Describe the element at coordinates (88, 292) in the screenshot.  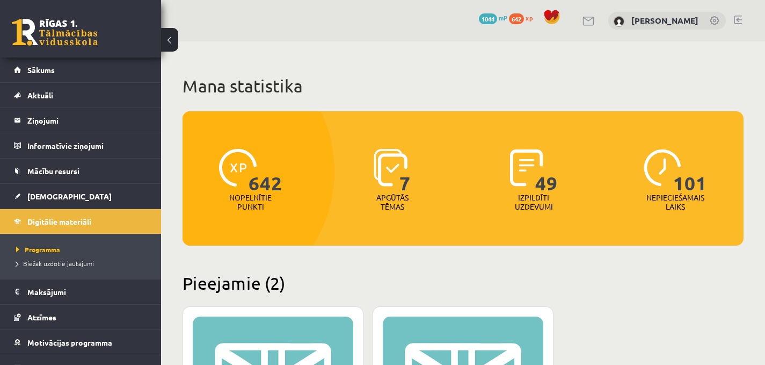
I see `legend: Maksājumi` at that location.